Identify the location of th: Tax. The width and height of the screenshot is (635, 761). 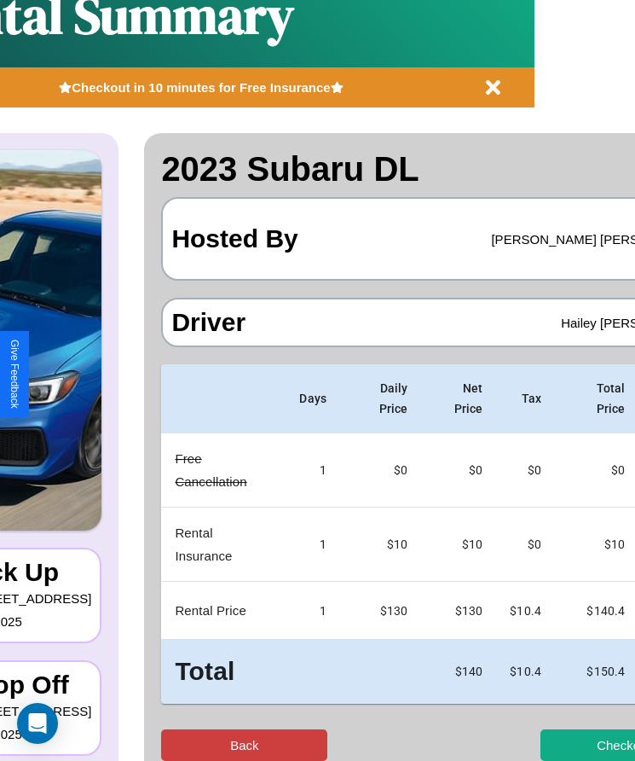
(525, 398).